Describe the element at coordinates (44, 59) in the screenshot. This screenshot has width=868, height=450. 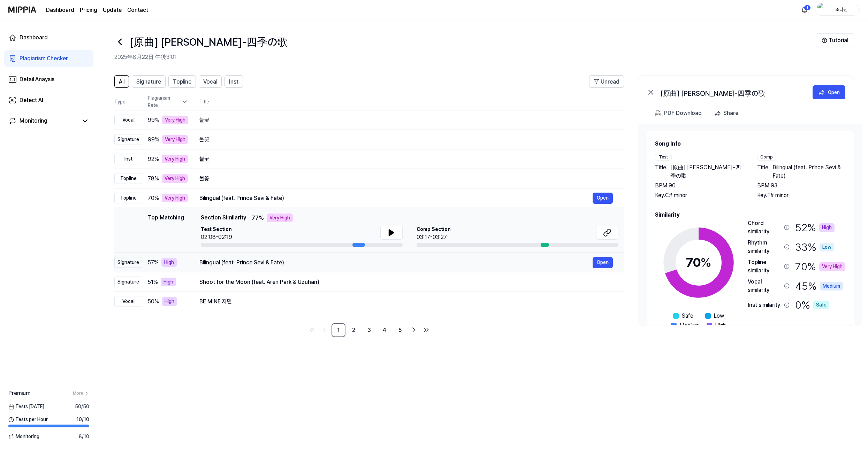
I see `div: Plagiarism Checker` at that location.